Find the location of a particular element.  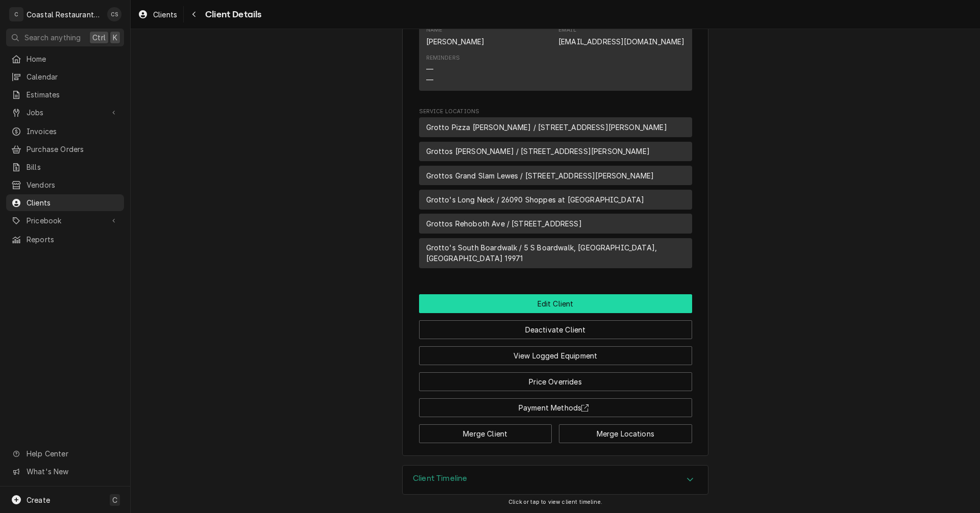

div: Service Locations is located at coordinates (555, 190).